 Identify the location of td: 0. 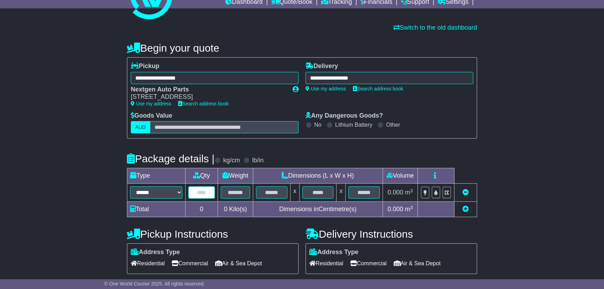
(202, 209).